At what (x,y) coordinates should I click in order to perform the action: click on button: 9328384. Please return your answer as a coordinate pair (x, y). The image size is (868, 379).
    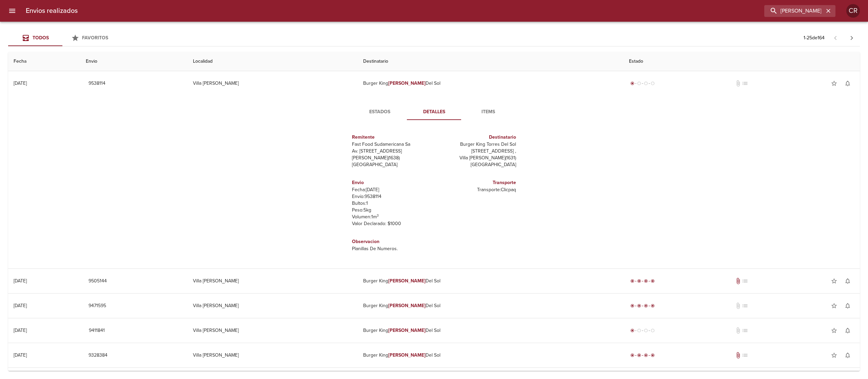
    Looking at the image, I should click on (98, 355).